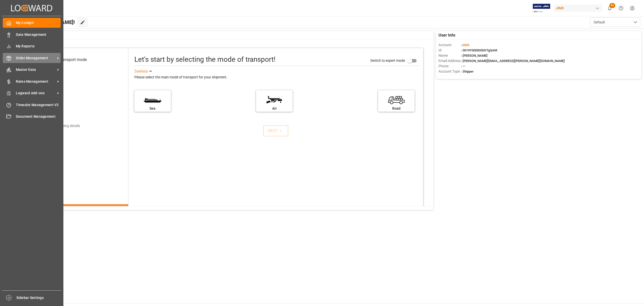 The width and height of the screenshot is (644, 306). What do you see at coordinates (38, 116) in the screenshot?
I see `span: Document Management` at bounding box center [38, 116].